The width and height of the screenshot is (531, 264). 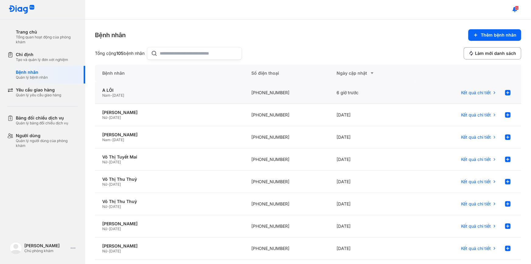 I want to click on div: Số điện thoại, so click(x=287, y=73).